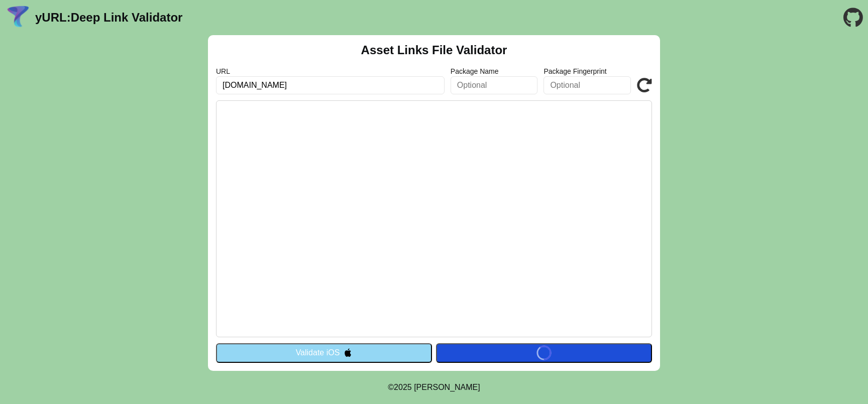  What do you see at coordinates (330, 71) in the screenshot?
I see `label: URL` at bounding box center [330, 71].